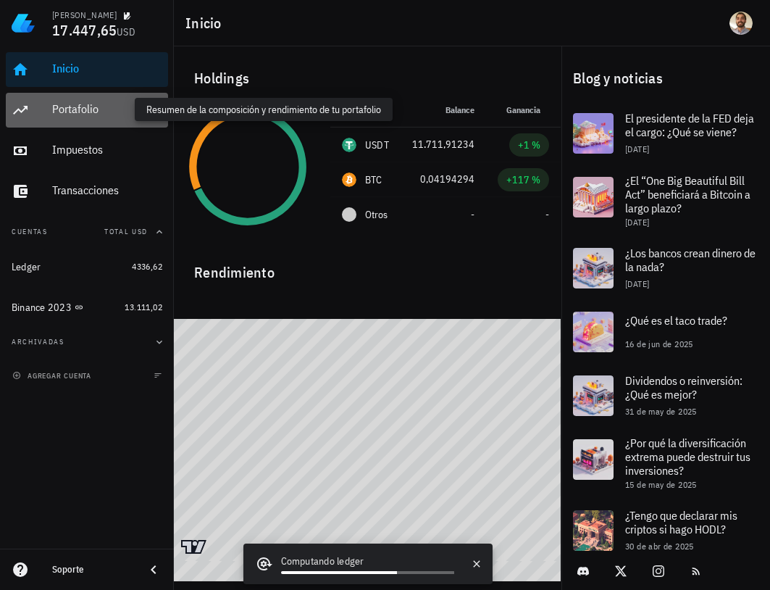 This screenshot has width=770, height=590. Describe the element at coordinates (87, 191) in the screenshot. I see `a: Transacciones` at that location.